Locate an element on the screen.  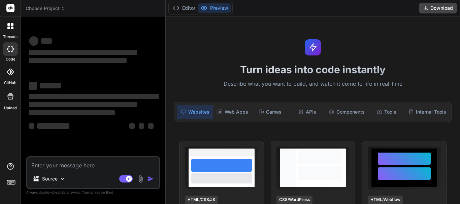
div: APIs is located at coordinates (307, 112).